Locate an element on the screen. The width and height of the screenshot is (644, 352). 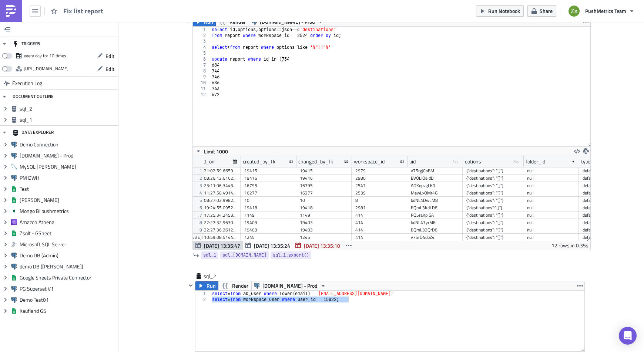
button: Run is located at coordinates (205, 22).